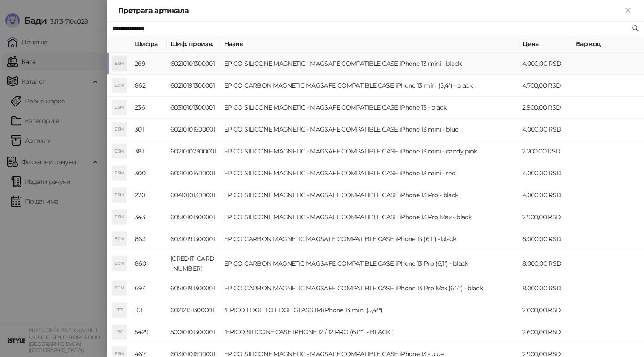 Image resolution: width=644 pixels, height=357 pixels. I want to click on td: "EPICO EDGE TO EDGE GLASS IM iPhone 13 mini (5,4"") ", so click(370, 310).